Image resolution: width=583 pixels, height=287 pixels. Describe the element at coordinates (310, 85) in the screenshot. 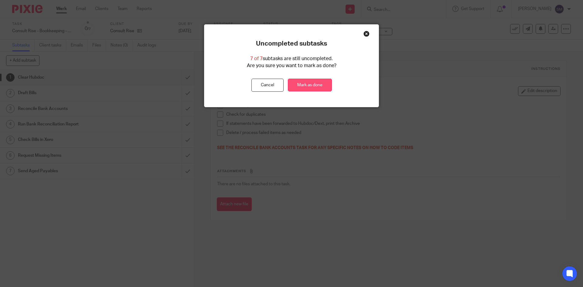

I see `a: Mark as done` at that location.